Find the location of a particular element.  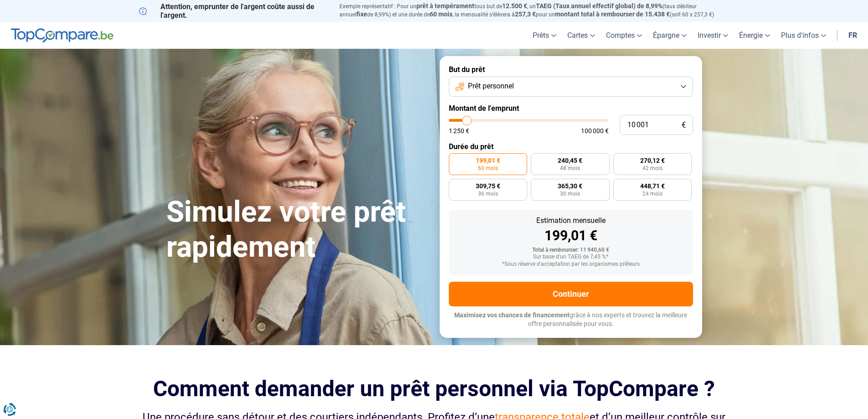

button: Continuer is located at coordinates (571, 294).